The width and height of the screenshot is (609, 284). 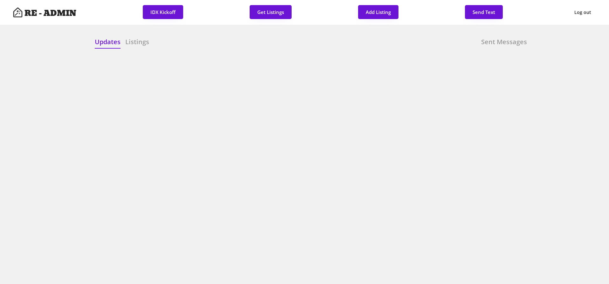 I want to click on button: Log out, so click(x=582, y=12).